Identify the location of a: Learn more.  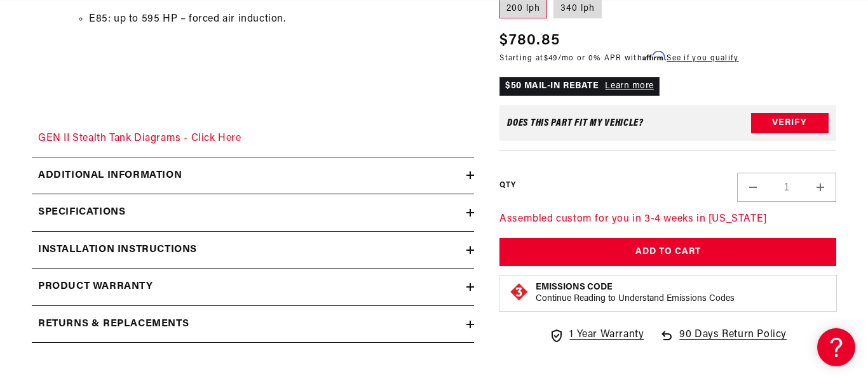
(630, 86).